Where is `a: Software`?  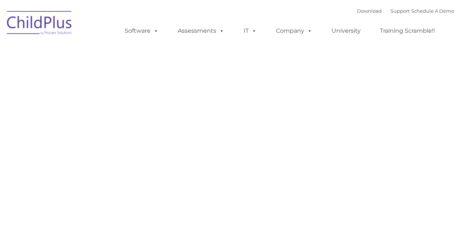 a: Software is located at coordinates (142, 31).